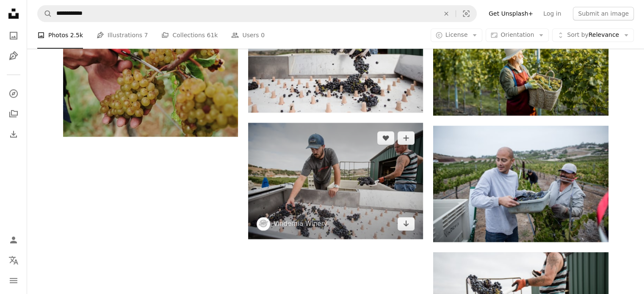 The width and height of the screenshot is (644, 294). Describe the element at coordinates (150, 71) in the screenshot. I see `img: A person cutting grapes with a pair of scissors` at that location.